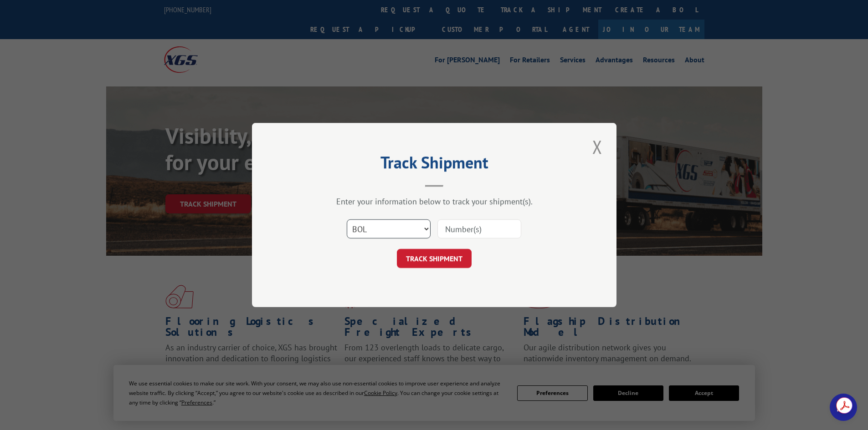 The height and width of the screenshot is (430, 868). I want to click on input: Number(s), so click(479, 229).